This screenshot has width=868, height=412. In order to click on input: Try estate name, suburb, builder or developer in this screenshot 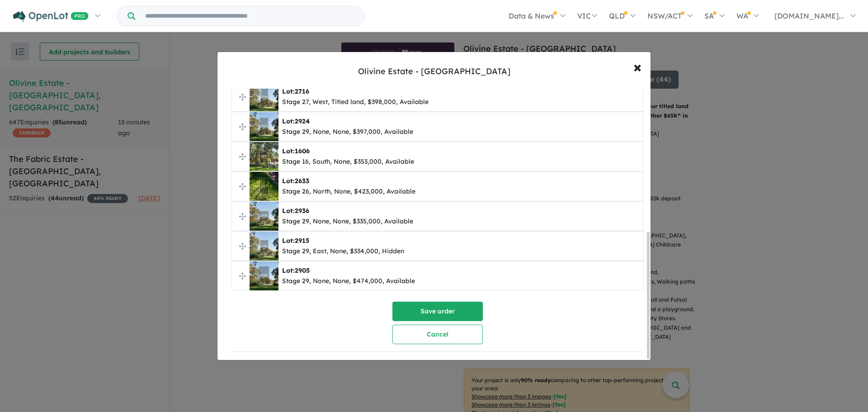, I will do `click(250, 16)`.